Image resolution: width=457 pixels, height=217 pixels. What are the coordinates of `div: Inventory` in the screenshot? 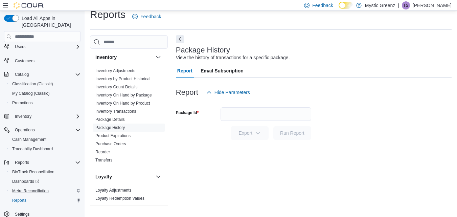 It's located at (129, 117).